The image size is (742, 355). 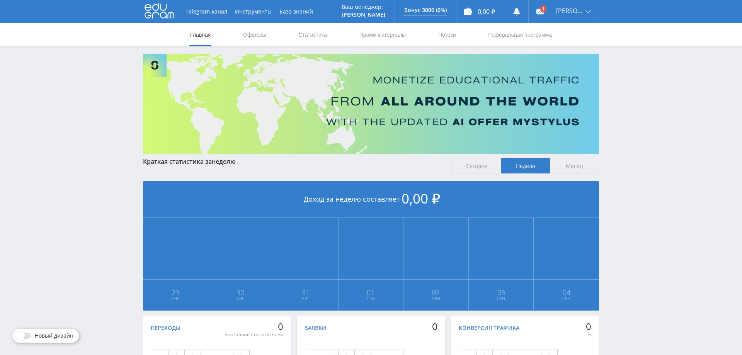 I want to click on span: Месяц, so click(x=575, y=166).